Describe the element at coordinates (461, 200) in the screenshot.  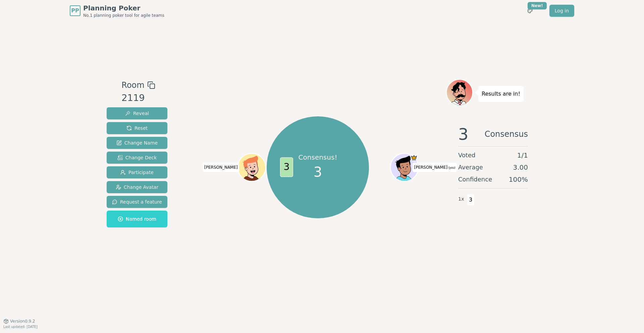
I see `span: 1 x` at that location.